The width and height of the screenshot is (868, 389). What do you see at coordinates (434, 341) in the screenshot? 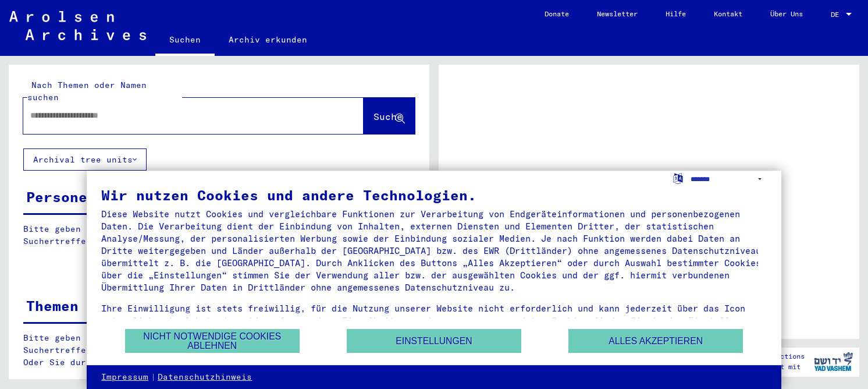
I see `button: Einstellungen` at bounding box center [434, 341].